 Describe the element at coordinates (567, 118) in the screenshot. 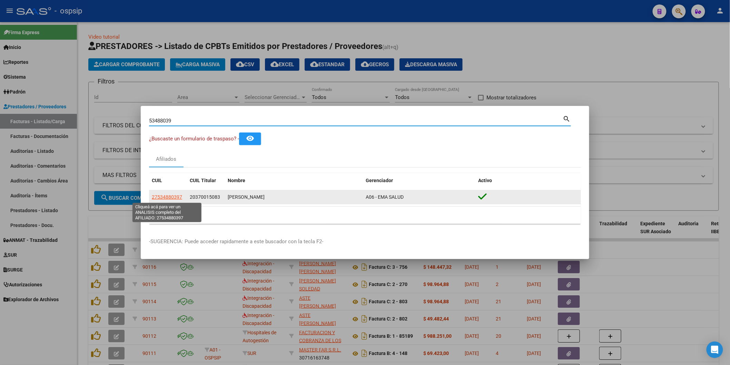

I see `mat-icon: search` at that location.